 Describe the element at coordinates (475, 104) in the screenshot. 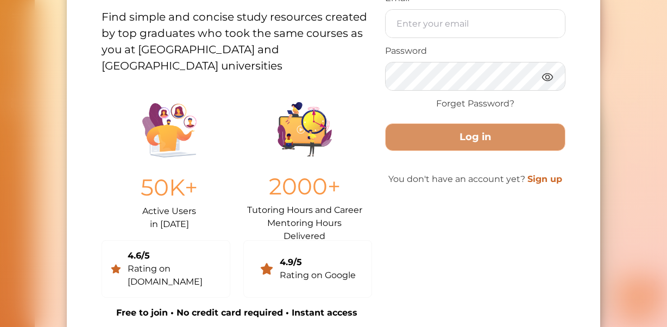

I see `a: Forget Password?` at that location.